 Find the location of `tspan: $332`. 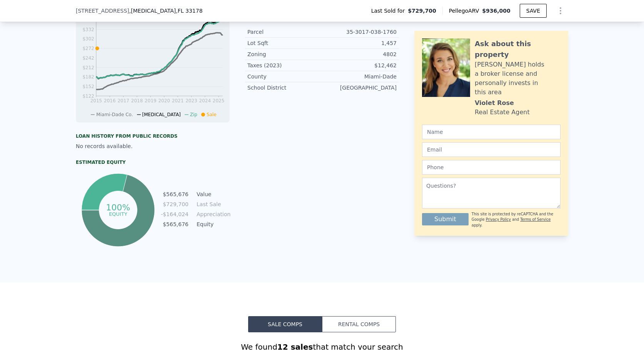

tspan: $332 is located at coordinates (88, 29).